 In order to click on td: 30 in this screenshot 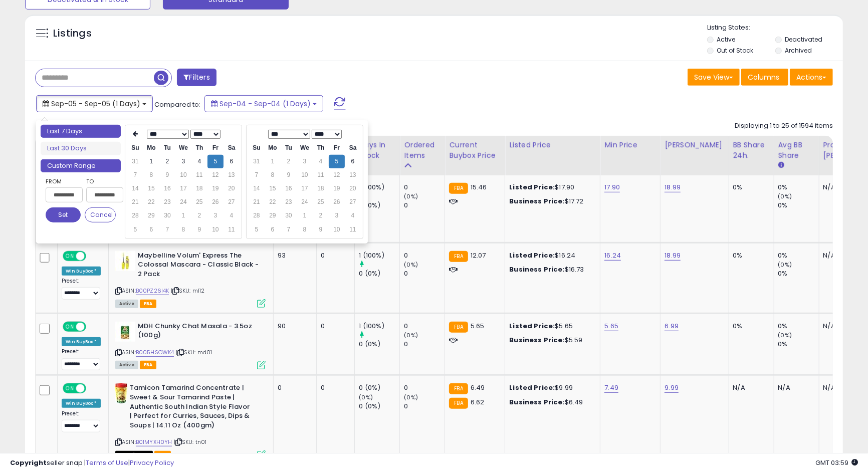, I will do `click(167, 215)`.